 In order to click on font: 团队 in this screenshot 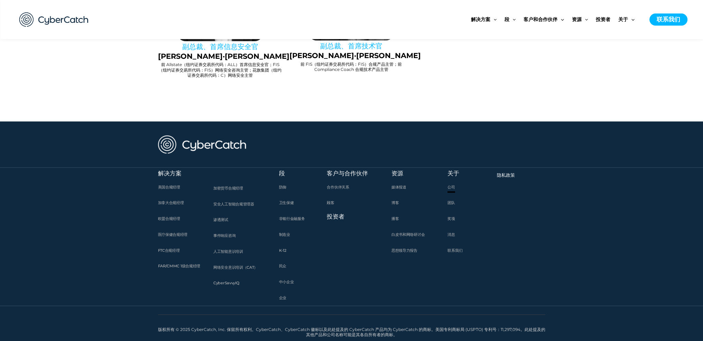, I will do `click(451, 203)`.